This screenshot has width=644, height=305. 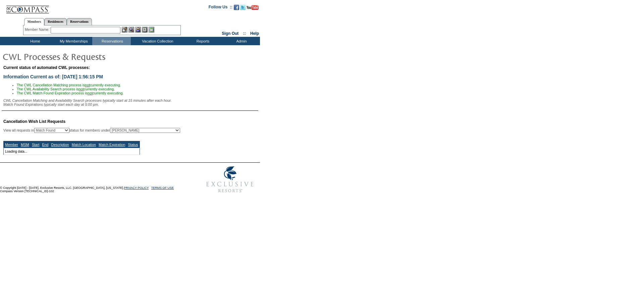 What do you see at coordinates (125, 29) in the screenshot?
I see `img: b_edit.gif` at bounding box center [125, 29].